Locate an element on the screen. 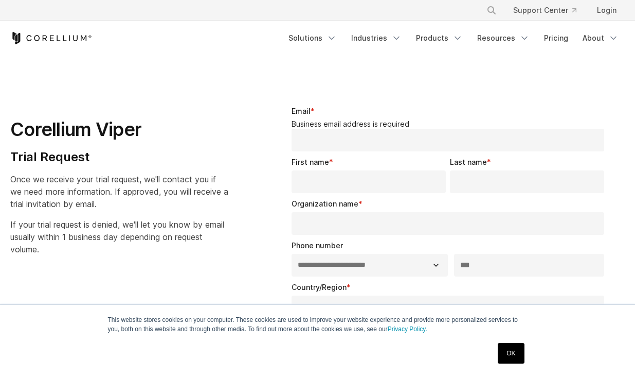 The height and width of the screenshot is (377, 635). a: Solutions is located at coordinates (313, 38).